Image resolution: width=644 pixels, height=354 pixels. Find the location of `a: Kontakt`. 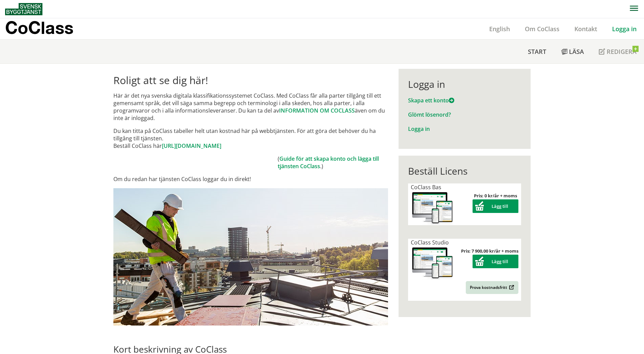

a: Kontakt is located at coordinates (585, 29).